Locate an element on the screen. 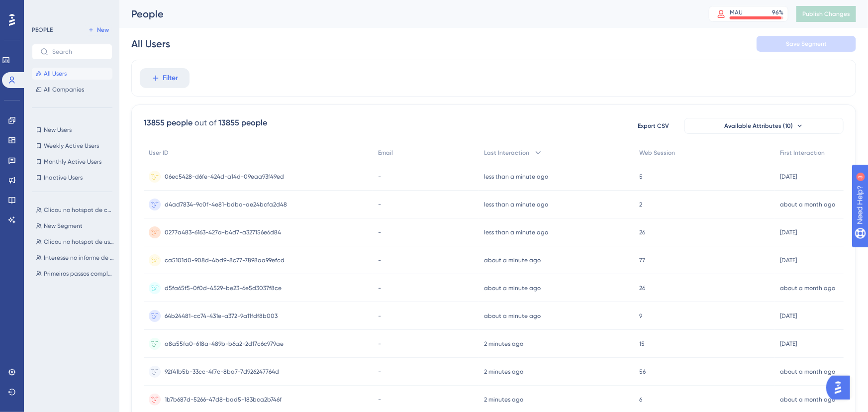 The image size is (868, 412). span: 06ec5428-d6fe-424d-a14d-09eaa93f49ed is located at coordinates (224, 176).